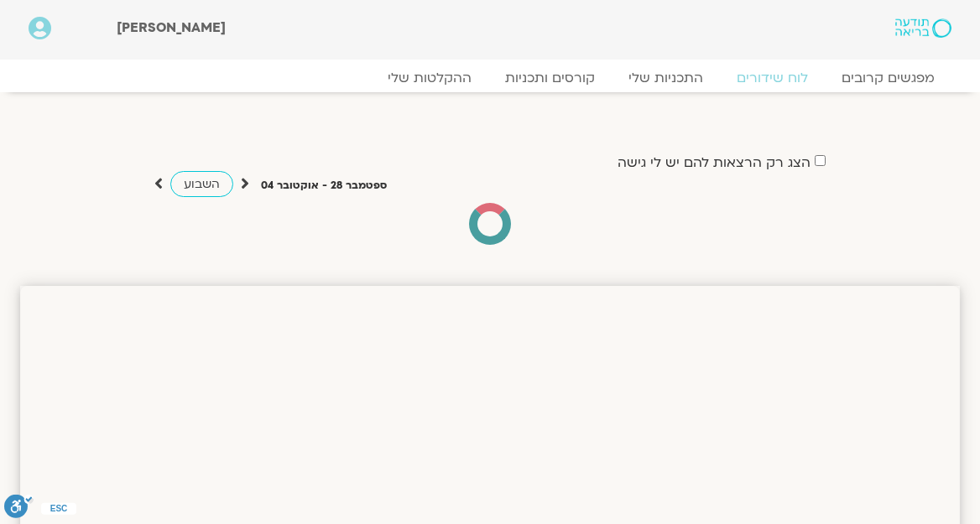 This screenshot has height=524, width=980. I want to click on nav: Menu, so click(490, 78).